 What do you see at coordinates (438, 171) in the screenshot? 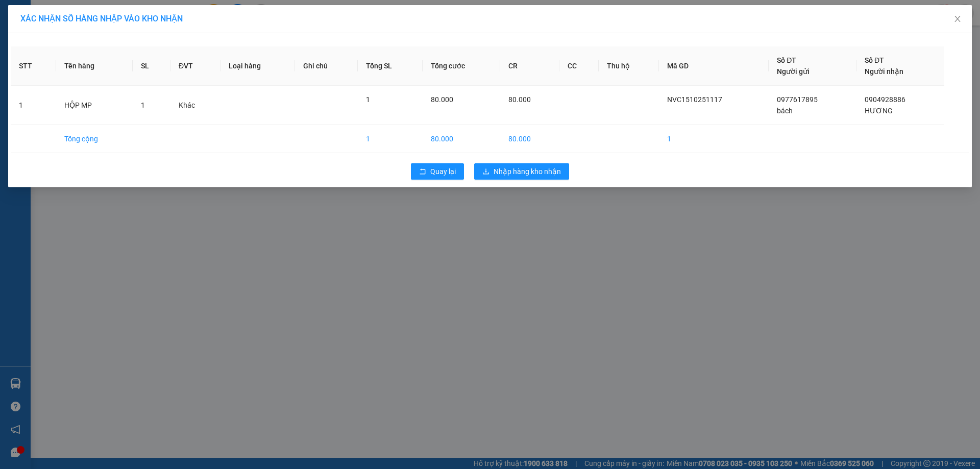
I see `button: rollbackQuay lại` at bounding box center [438, 171].